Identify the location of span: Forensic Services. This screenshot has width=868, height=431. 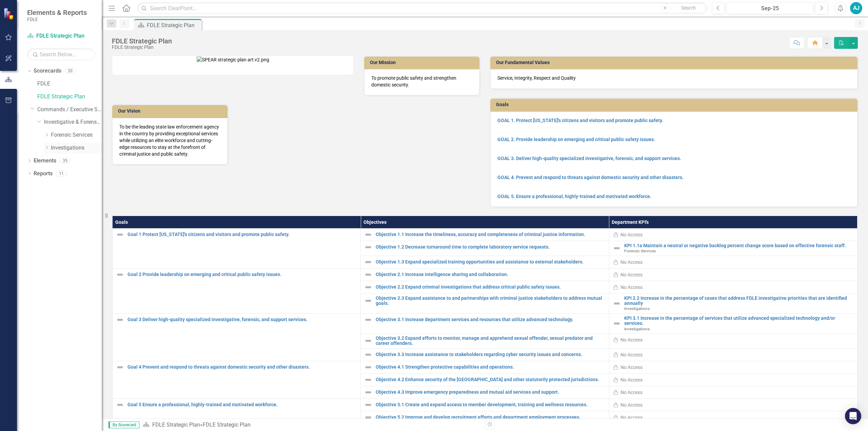
(640, 251).